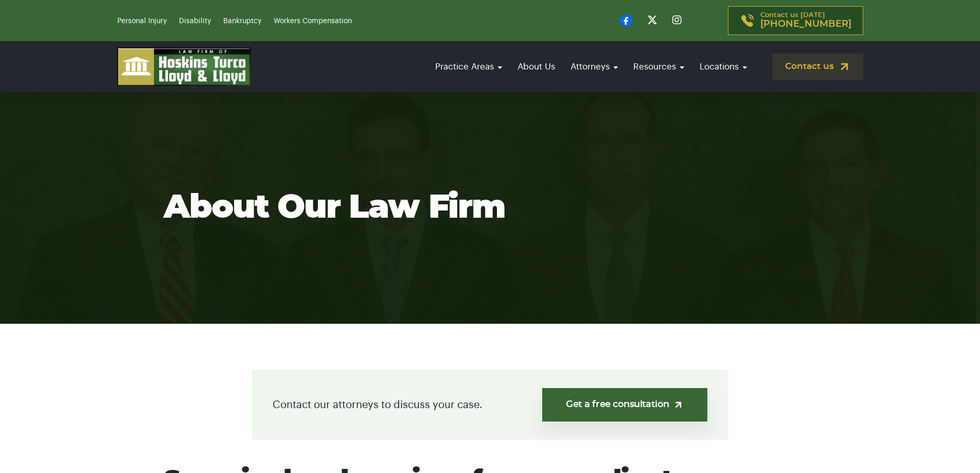 The image size is (980, 473). What do you see at coordinates (242, 21) in the screenshot?
I see `a: Bankruptcy` at bounding box center [242, 21].